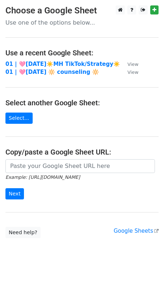 This screenshot has width=164, height=291. Describe the element at coordinates (82, 53) in the screenshot. I see `h4: Use a recent Google Sheet:` at that location.